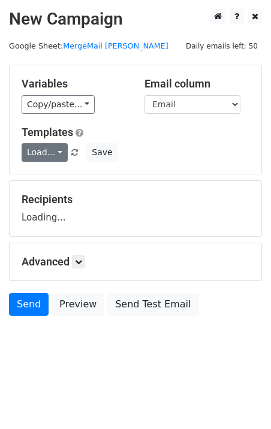 The width and height of the screenshot is (271, 429). Describe the element at coordinates (221, 45) in the screenshot. I see `a: Daily emails left: 50` at that location.